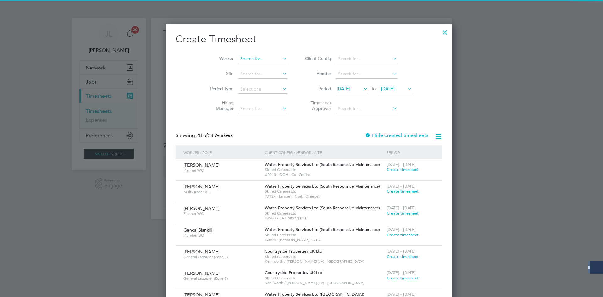  What do you see at coordinates (220, 89) in the screenshot?
I see `label: Period Type` at bounding box center [220, 89].